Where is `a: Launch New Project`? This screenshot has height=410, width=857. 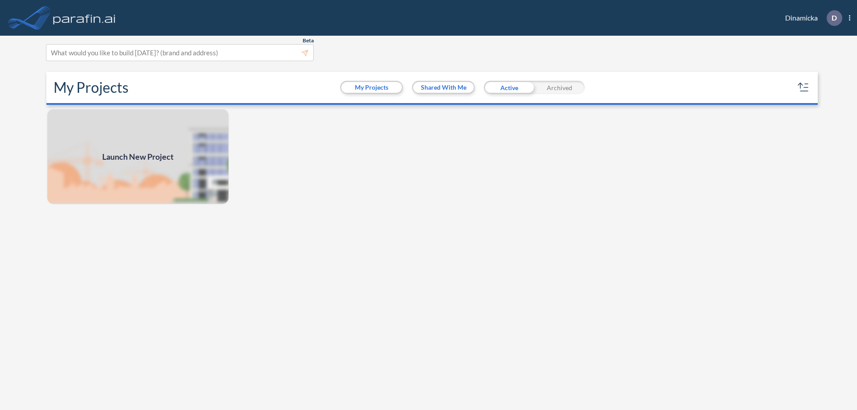
a: Launch New Project is located at coordinates (138, 157).